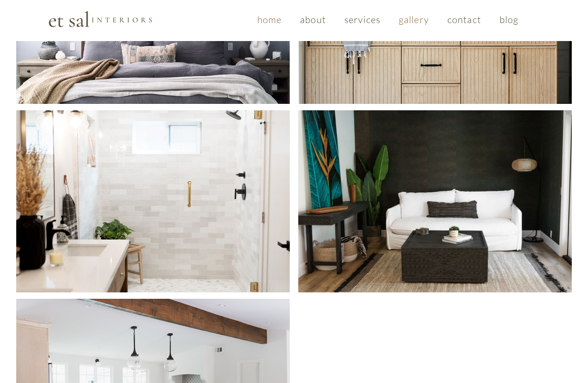 This screenshot has height=383, width=588. I want to click on a: Mid Century Transitional, so click(435, 202).